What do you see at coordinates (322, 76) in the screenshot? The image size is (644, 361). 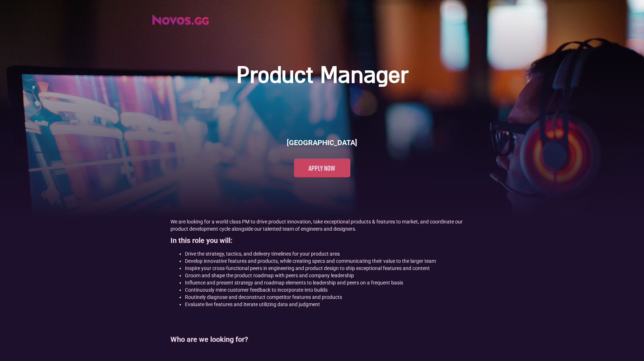 I see `h1: Product Manager` at bounding box center [322, 76].